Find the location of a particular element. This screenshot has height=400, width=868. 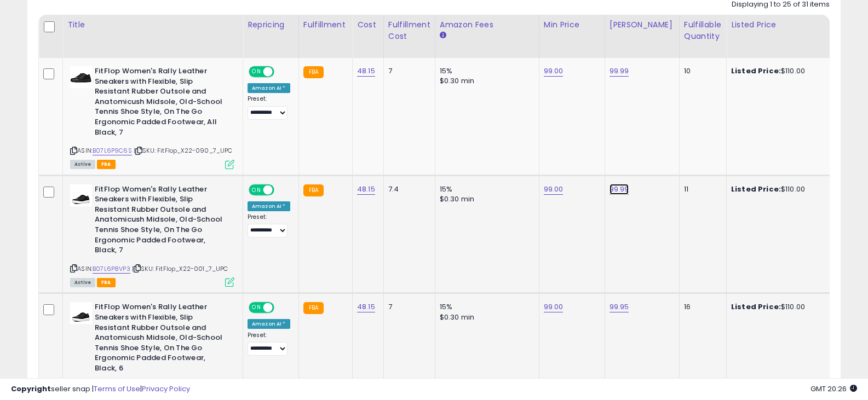

div: Cost is located at coordinates (368, 24).